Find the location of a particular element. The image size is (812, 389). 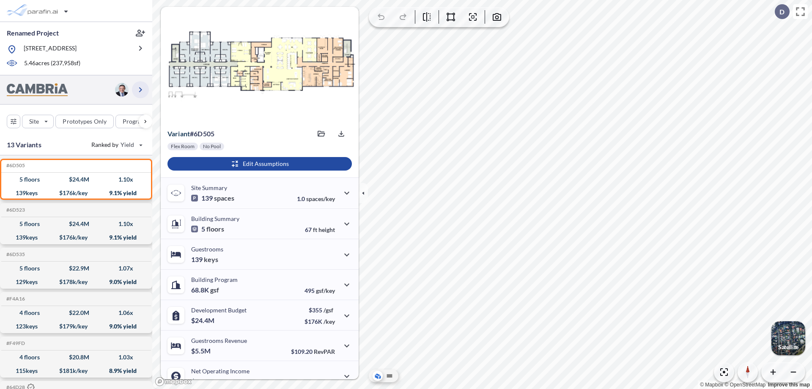

p: Net Operating Income is located at coordinates (220, 371).